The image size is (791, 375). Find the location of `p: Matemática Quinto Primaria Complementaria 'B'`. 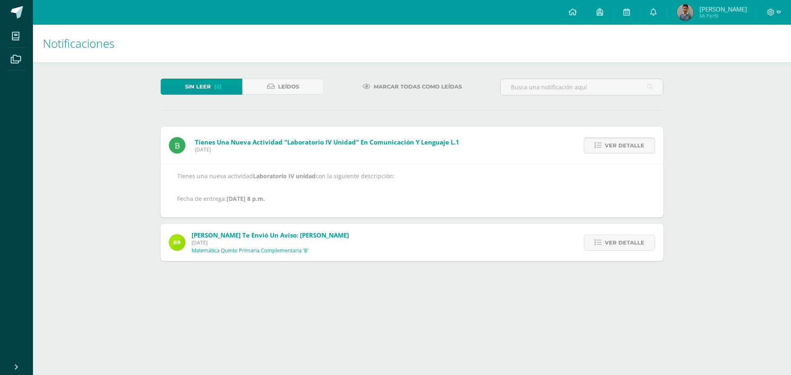

p: Matemática Quinto Primaria Complementaria 'B' is located at coordinates (250, 251).